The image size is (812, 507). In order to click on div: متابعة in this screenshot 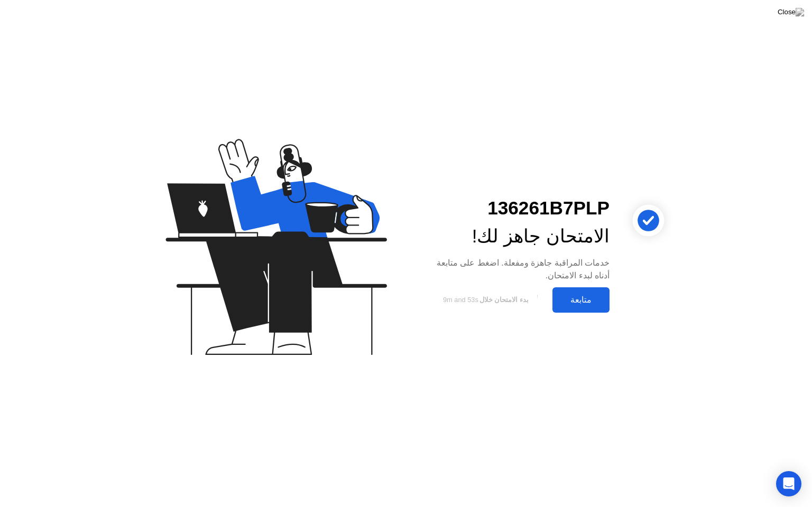, I will do `click(581, 300)`.